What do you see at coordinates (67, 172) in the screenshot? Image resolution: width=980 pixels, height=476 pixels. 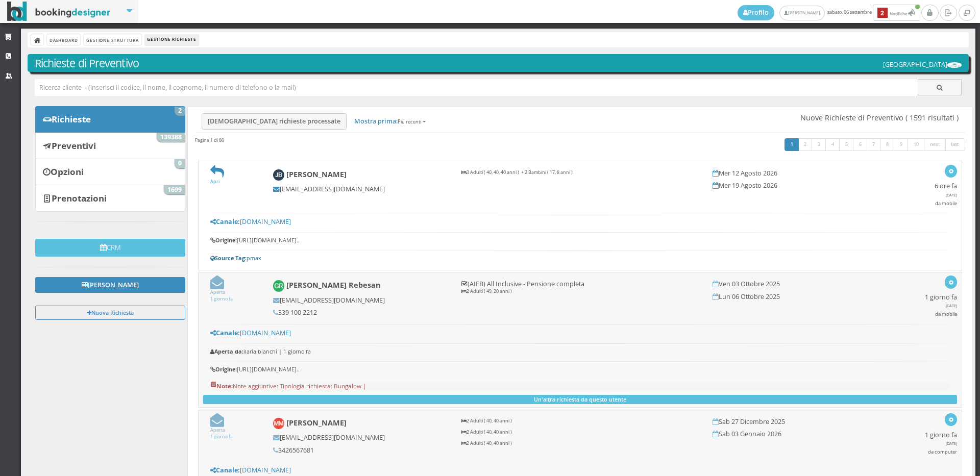 I see `b: Opzioni` at bounding box center [67, 172].